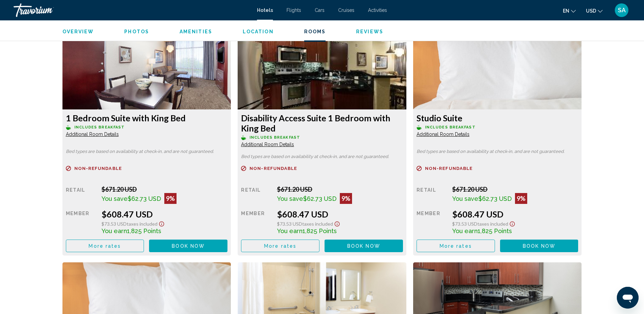 This screenshot has height=314, width=644. I want to click on img: 4fd9b7fa-7c89-4494-87d7-b509575e9bd9.jpeg, so click(147, 67).